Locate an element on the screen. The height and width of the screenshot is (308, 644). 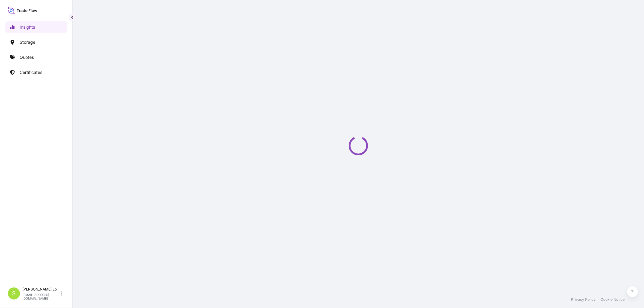
a: Certificates is located at coordinates (36, 72).